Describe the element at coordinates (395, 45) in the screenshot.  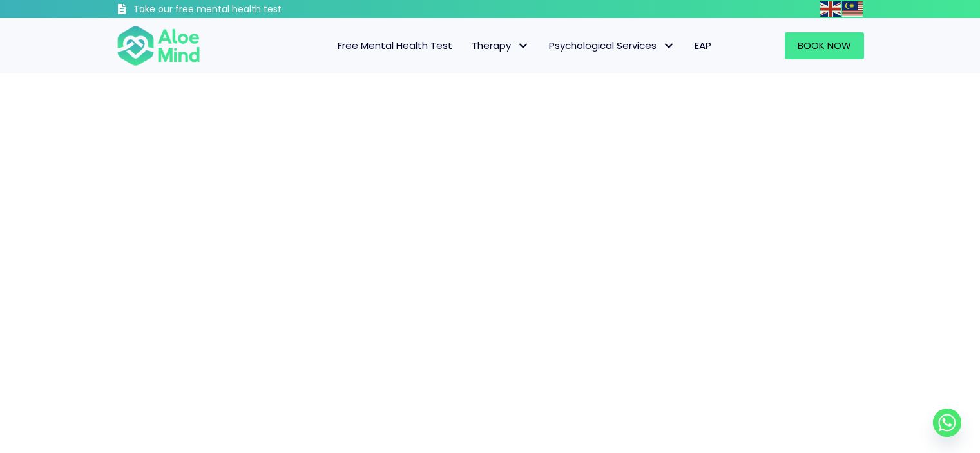
I see `span: Free Mental Health Test` at that location.